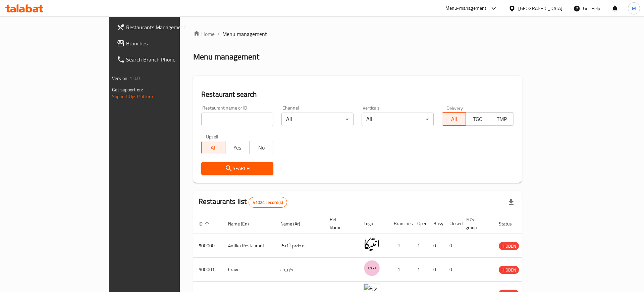 Image resolution: width=644 pixels, height=292 pixels. I want to click on button: TGO, so click(477, 119).